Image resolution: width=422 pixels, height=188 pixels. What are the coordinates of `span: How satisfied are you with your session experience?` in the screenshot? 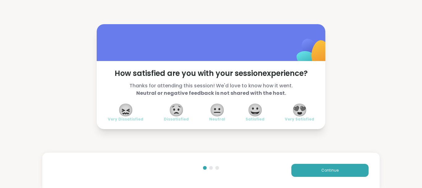 It's located at (211, 73).